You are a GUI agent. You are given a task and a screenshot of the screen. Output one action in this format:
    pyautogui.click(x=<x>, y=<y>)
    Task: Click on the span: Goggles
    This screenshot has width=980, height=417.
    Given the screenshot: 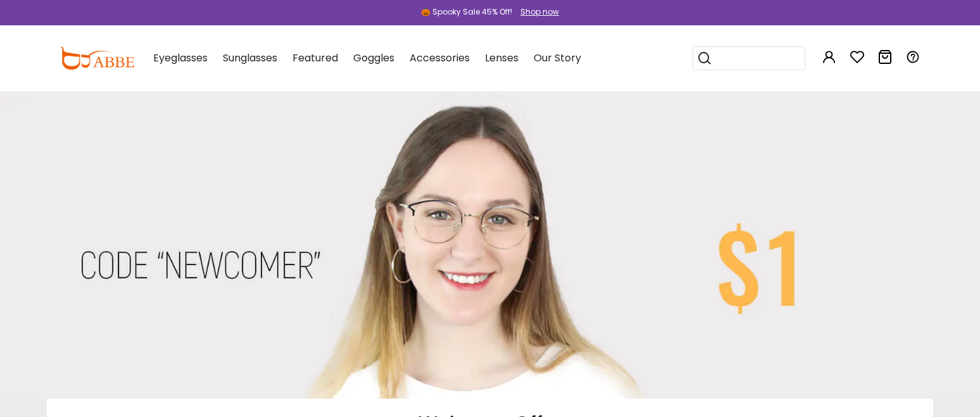 What is the action you would take?
    pyautogui.click(x=373, y=57)
    